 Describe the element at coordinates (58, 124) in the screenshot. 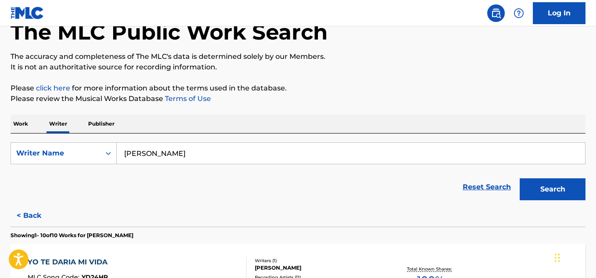

I see `p: Writer` at that location.